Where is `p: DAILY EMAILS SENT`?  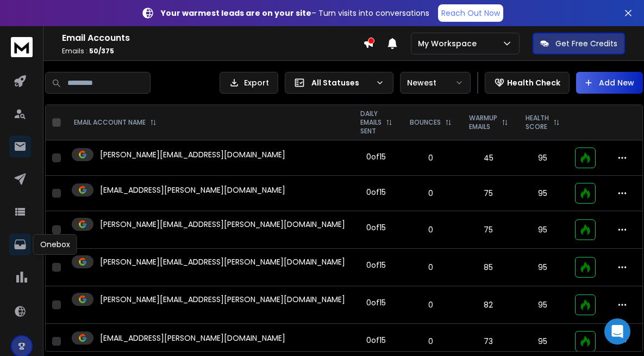
p: DAILY EMAILS SENT is located at coordinates (371, 123).